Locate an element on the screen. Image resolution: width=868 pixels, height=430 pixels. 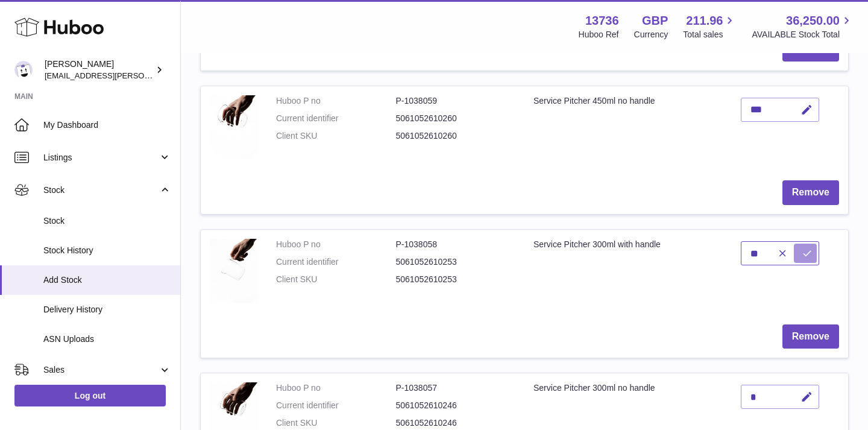
span: Delivery History is located at coordinates (107, 309).